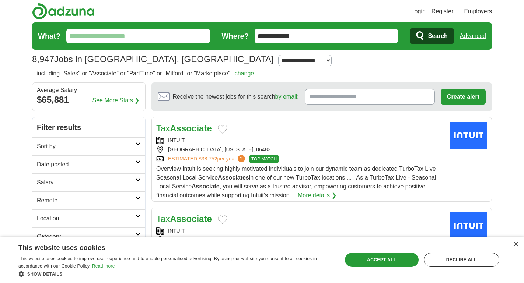 Image resolution: width=524 pixels, height=283 pixels. I want to click on strong: Associates, so click(233, 178).